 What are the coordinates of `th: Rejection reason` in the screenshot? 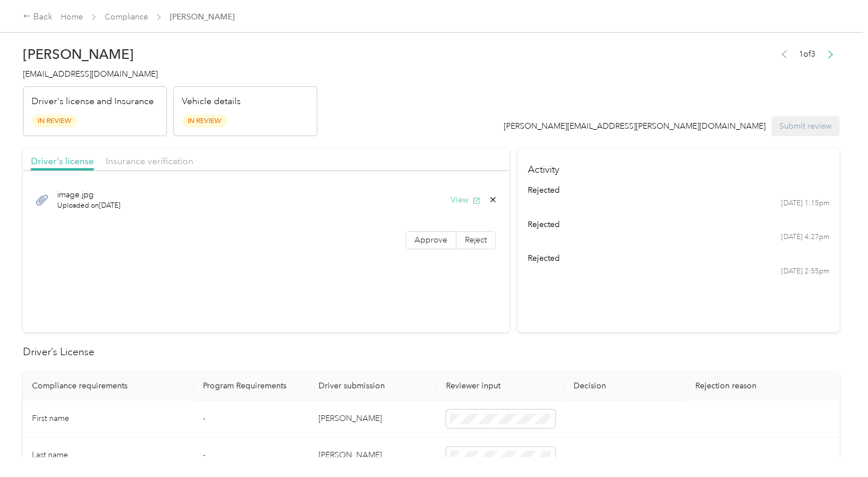 It's located at (763, 386).